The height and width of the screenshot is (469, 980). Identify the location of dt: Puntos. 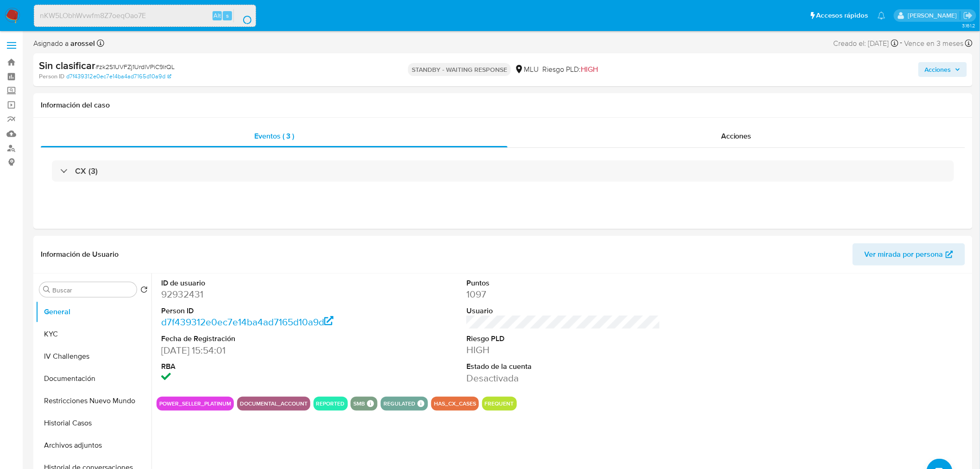
(564, 283).